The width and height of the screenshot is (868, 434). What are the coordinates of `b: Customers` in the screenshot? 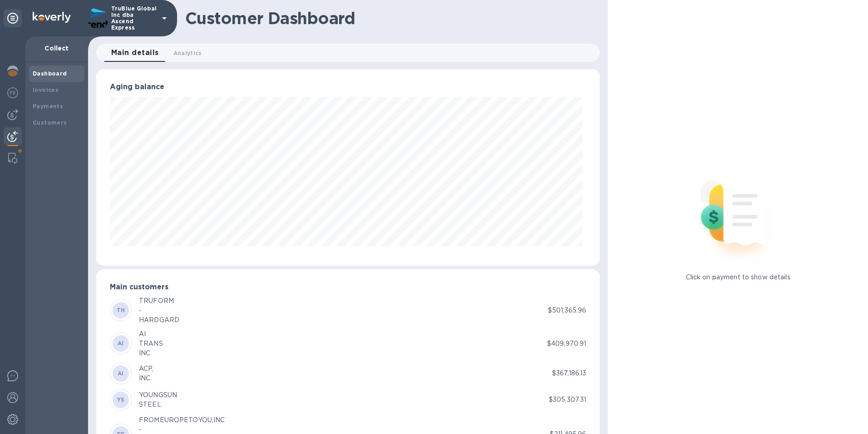 It's located at (50, 122).